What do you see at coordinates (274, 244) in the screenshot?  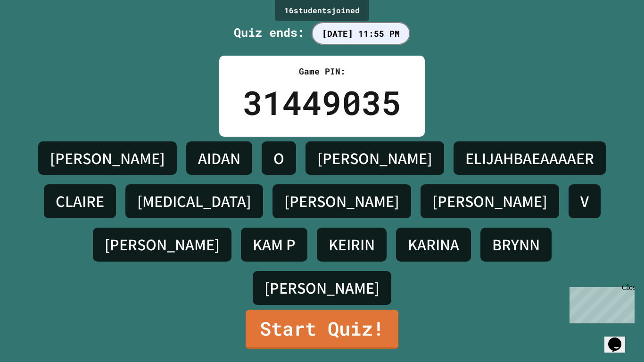 I see `h4: KAM P` at bounding box center [274, 244].